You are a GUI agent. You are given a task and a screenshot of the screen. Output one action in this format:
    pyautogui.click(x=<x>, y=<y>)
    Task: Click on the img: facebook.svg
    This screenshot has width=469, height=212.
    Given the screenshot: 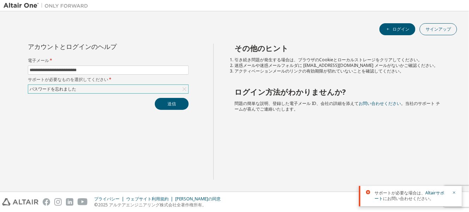 What is the action you would take?
    pyautogui.click(x=46, y=202)
    